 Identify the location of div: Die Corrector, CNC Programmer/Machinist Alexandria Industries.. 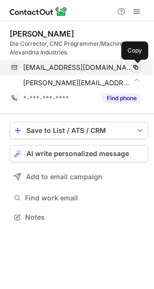
(79, 48).